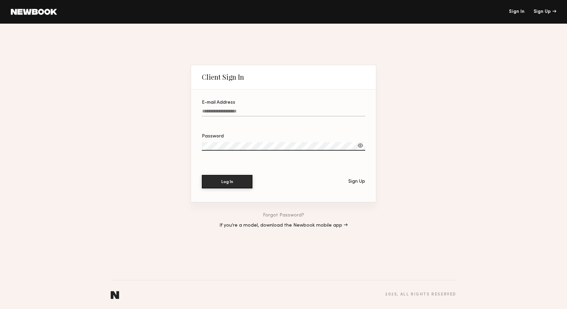 This screenshot has height=309, width=567. What do you see at coordinates (283, 112) in the screenshot?
I see `input: E-mail Address` at bounding box center [283, 112].